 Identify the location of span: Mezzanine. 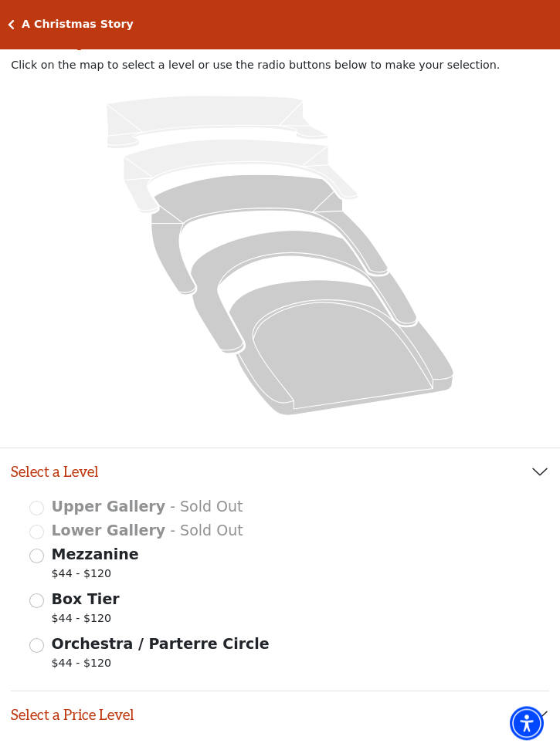
(95, 554).